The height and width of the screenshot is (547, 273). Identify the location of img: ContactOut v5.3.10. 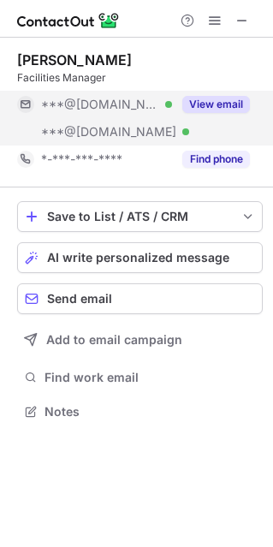
(69, 21).